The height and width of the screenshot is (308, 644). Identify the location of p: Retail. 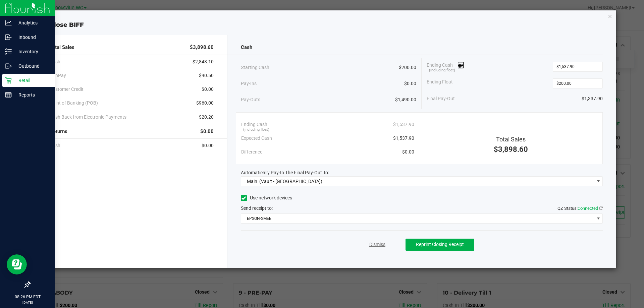
(32, 81).